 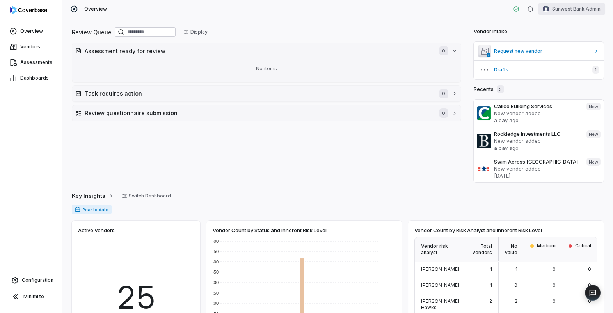 I want to click on button: Display, so click(x=195, y=32).